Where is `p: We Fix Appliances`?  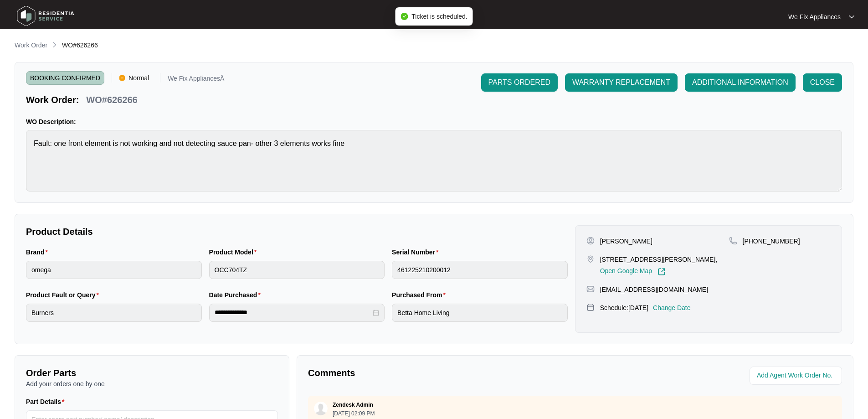
p: We Fix Appliances is located at coordinates (814, 17).